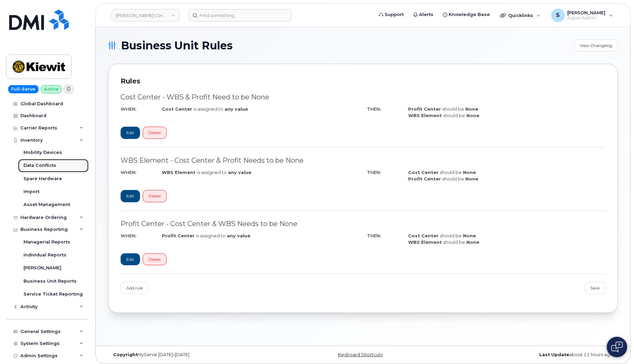 This screenshot has width=634, height=364. What do you see at coordinates (363, 160) in the screenshot?
I see `div: WBS Element - Cost Center & Profit Needs to be None` at bounding box center [363, 160].